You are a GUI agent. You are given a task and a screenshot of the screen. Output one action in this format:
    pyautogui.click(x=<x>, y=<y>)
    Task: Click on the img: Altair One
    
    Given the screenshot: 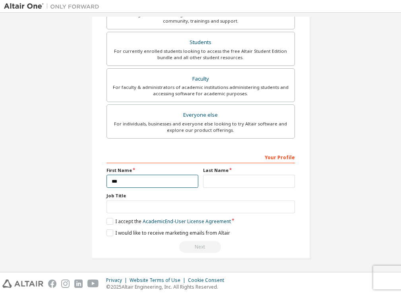 What is the action you would take?
    pyautogui.click(x=54, y=6)
    